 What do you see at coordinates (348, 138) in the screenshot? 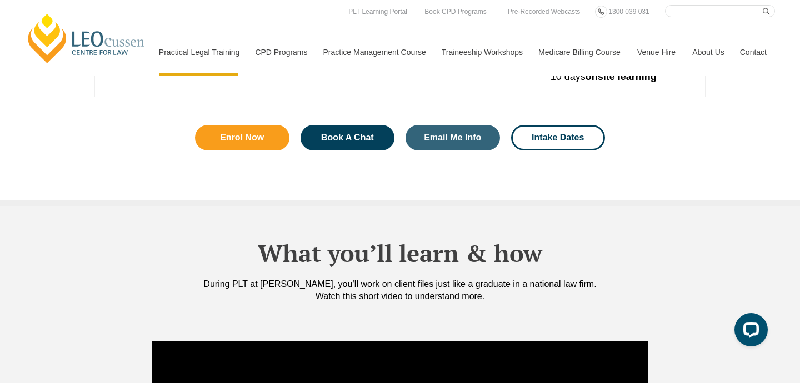
I see `a: Book A Chat` at bounding box center [348, 138].